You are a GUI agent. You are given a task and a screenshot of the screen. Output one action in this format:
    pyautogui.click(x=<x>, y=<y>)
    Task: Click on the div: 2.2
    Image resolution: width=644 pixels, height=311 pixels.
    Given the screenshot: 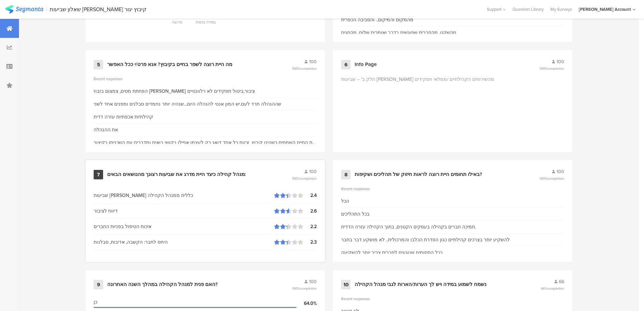 What is the action you would take?
    pyautogui.click(x=310, y=226)
    